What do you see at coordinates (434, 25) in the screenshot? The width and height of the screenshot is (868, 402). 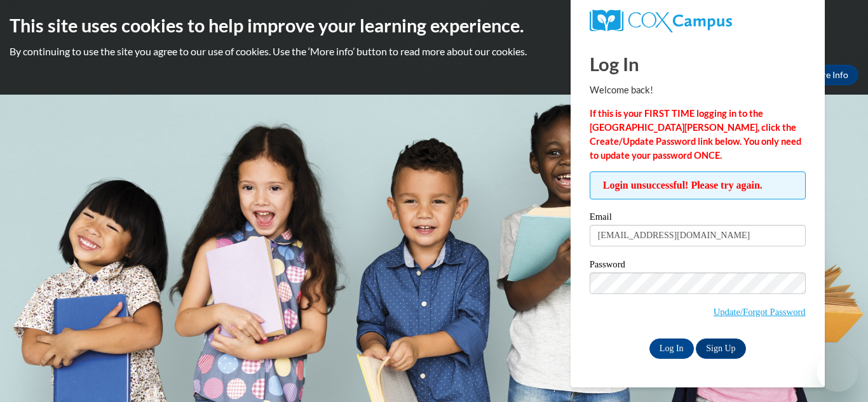 I see `h2: This site uses cookies to help improve your learning experience.` at bounding box center [434, 25].